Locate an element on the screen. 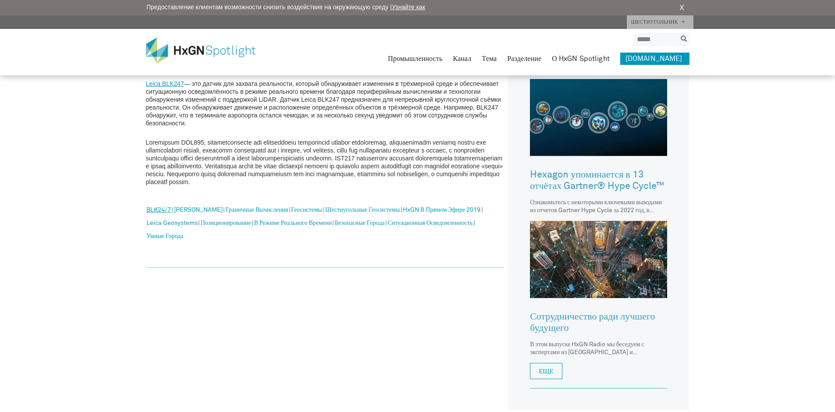 This screenshot has width=835, height=412. img: Прожектор HxGN is located at coordinates (207, 50).